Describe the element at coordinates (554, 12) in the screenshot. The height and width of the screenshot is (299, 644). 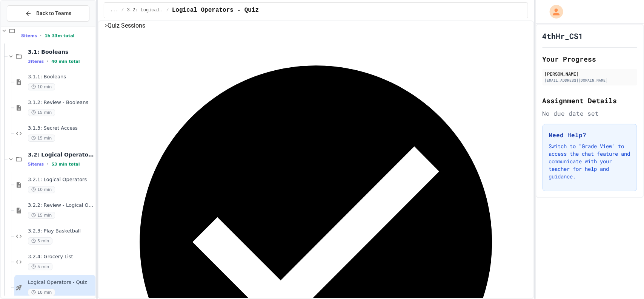
I see `div: My Account` at that location.